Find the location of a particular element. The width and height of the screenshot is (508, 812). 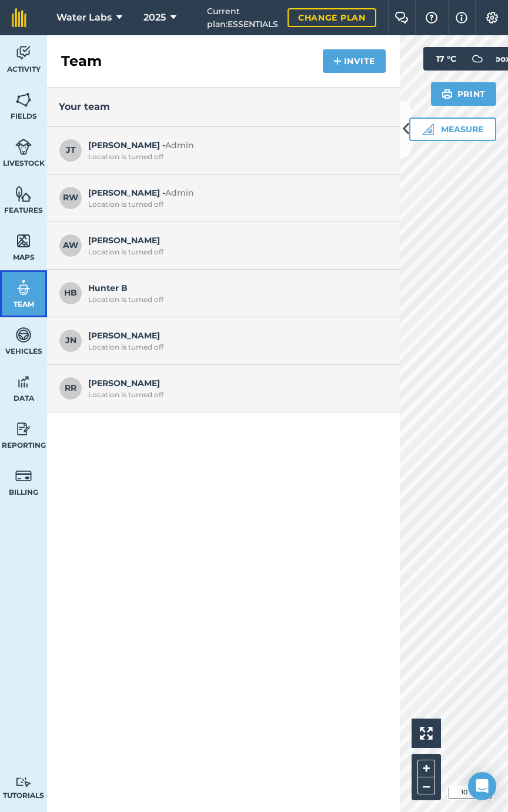

img: fieldmargin Logo is located at coordinates (19, 18).